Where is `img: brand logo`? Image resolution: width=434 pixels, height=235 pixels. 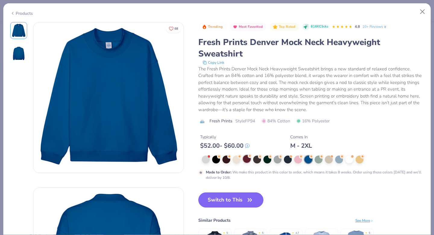 img: brand logo is located at coordinates (202, 121).